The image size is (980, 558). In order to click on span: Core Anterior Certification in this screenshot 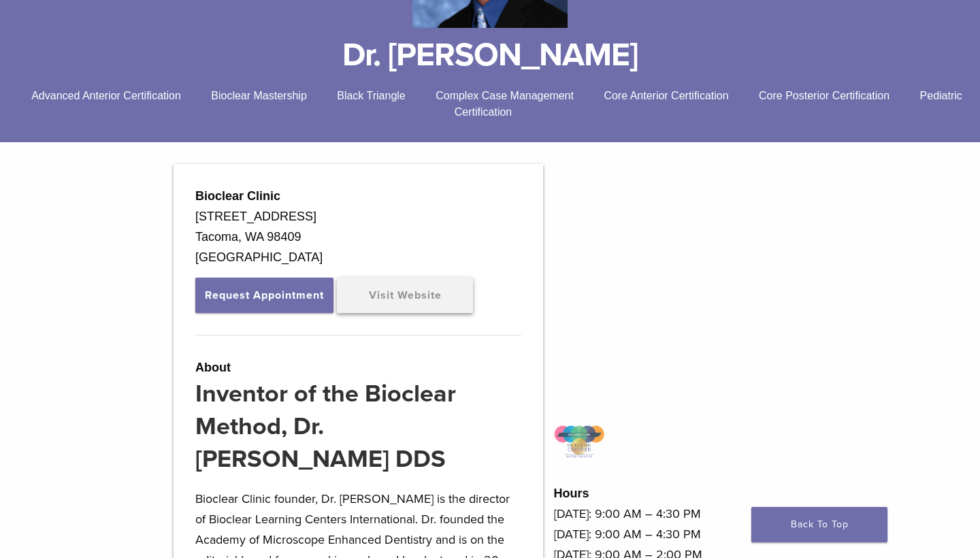, I will do `click(666, 95)`.